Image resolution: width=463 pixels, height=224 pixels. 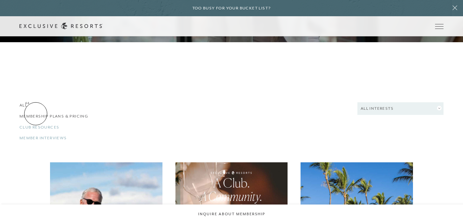 I want to click on a: Membership Plans & Pricing, so click(x=85, y=116).